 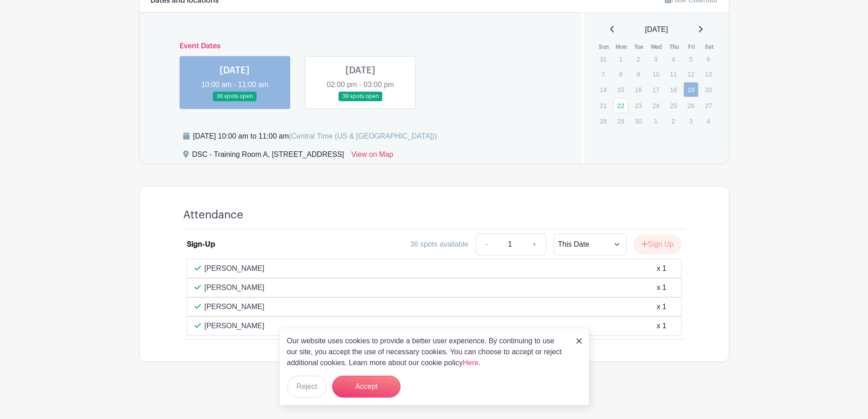 What do you see at coordinates (427, 352) in the screenshot?
I see `p: Our website uses cookies to provide a better user experience. By continuing to use our site, you ...` at bounding box center [427, 352].